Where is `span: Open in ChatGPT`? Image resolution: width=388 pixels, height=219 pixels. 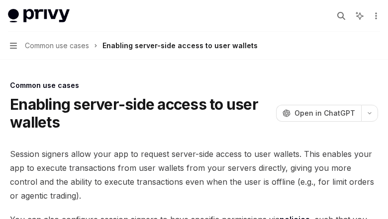
span: Open in ChatGPT is located at coordinates (325, 113).